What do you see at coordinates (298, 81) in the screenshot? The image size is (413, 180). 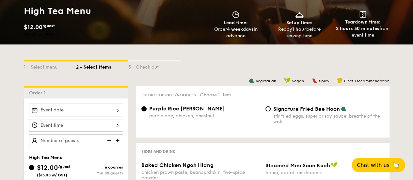 I see `span: Vegan` at bounding box center [298, 81].